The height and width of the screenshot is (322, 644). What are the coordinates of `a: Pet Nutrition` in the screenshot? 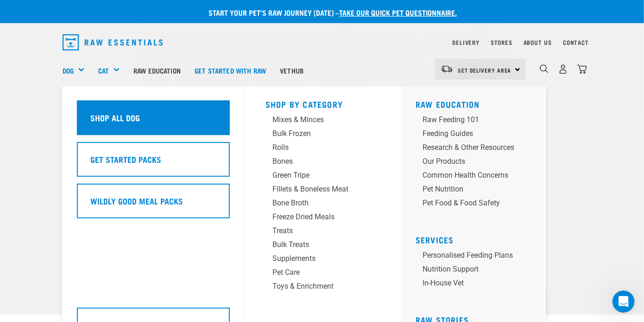 It's located at (476, 191).